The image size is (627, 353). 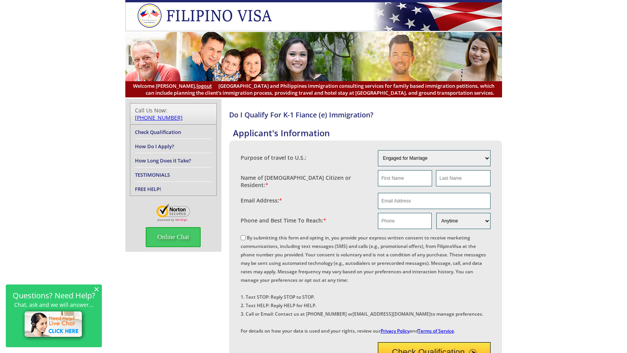 What do you see at coordinates (155, 146) in the screenshot?
I see `a: How Do I Apply?` at bounding box center [155, 146].